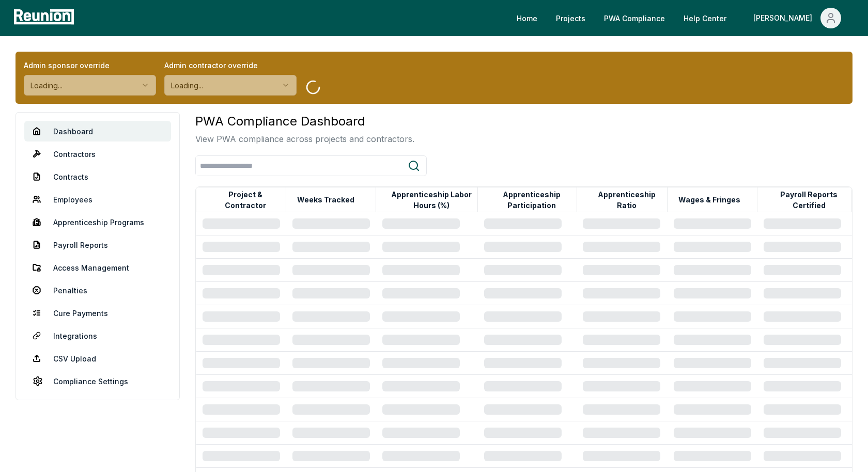 The height and width of the screenshot is (472, 868). Describe the element at coordinates (305, 139) in the screenshot. I see `p: View PWA compliance across projects and contractors.` at that location.